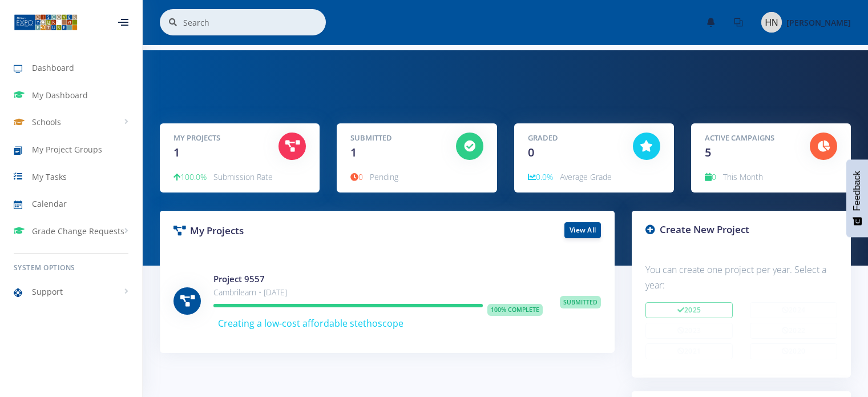 This screenshot has width=868, height=397. I want to click on h3: Create New Project, so click(741, 230).